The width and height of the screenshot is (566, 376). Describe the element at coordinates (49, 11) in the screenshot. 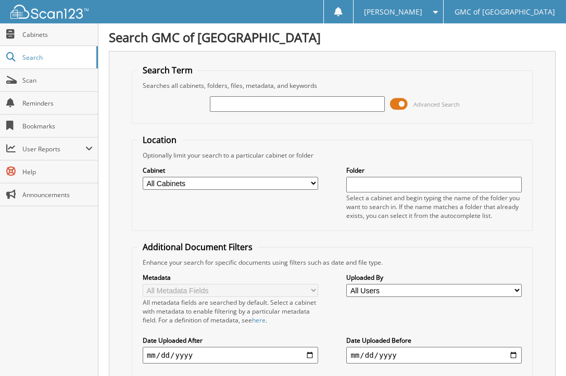

I see `img: scan123-logo-white.svg` at that location.